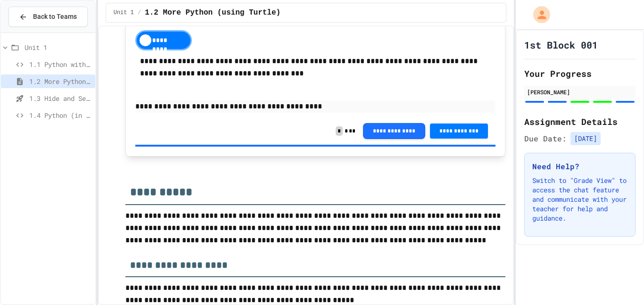  What do you see at coordinates (580, 167) in the screenshot?
I see `h3: Need Help?` at bounding box center [580, 167].